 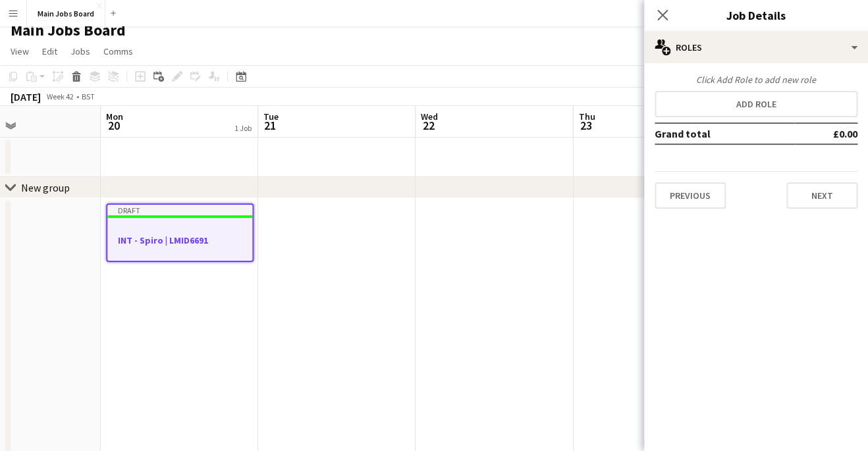 I want to click on span: 21, so click(x=270, y=125).